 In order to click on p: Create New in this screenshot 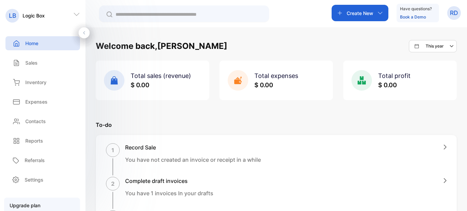, I will do `click(360, 13)`.